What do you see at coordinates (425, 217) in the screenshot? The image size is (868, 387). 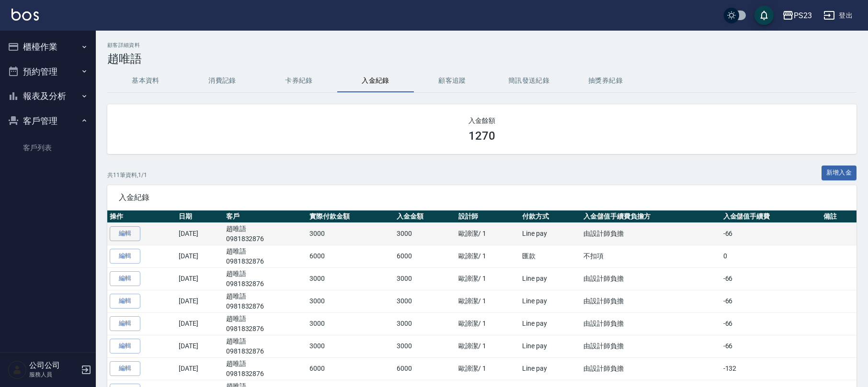 I see `th: 入金金額` at bounding box center [425, 217].